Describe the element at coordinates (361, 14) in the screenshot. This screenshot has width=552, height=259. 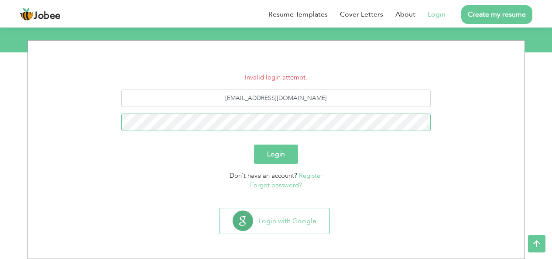
I see `a: Cover Letters` at that location.